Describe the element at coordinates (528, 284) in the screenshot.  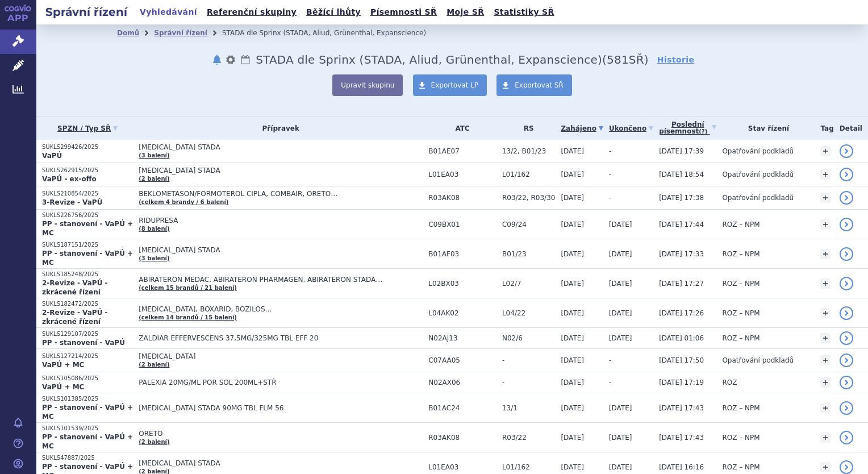
I see `span: L02/7` at that location.